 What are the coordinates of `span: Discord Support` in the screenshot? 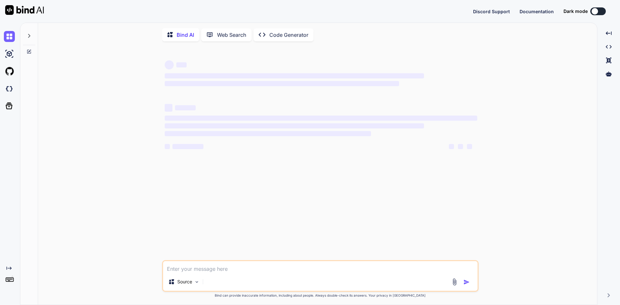 It's located at (491, 11).